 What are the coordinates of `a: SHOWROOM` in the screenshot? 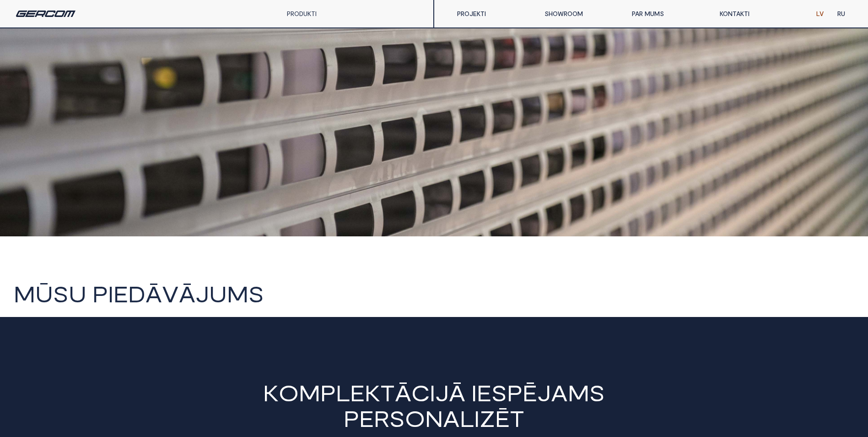 It's located at (581, 14).